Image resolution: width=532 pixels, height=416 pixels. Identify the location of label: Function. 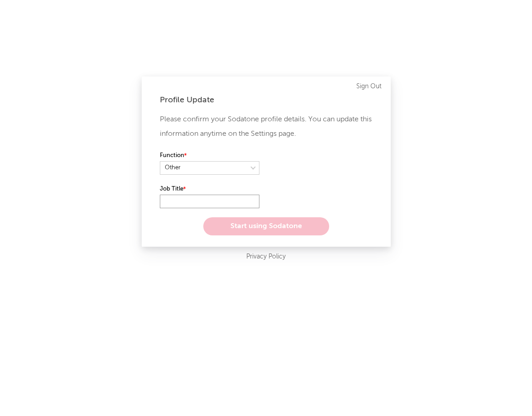
(209, 155).